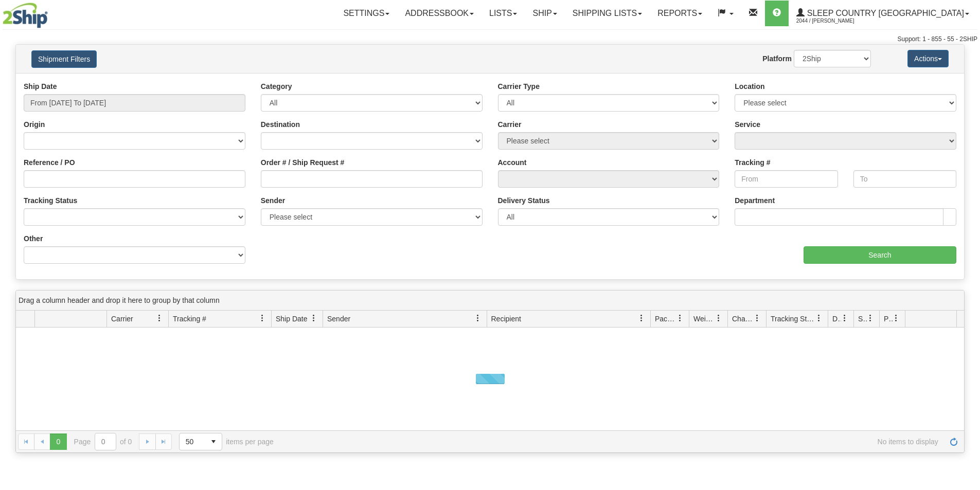 Image resolution: width=980 pixels, height=490 pixels. I want to click on a: Shipping lists, so click(607, 13).